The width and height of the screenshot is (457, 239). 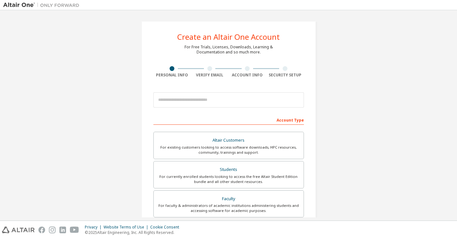 What do you see at coordinates (229, 50) in the screenshot?
I see `div: For Free Trials, Licenses, Downloads, Learning & Documentation and so much more.` at bounding box center [229, 50].